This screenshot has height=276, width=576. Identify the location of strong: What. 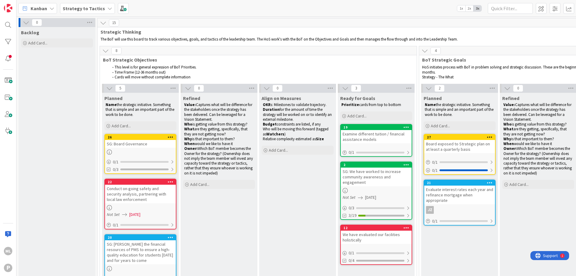
(189, 129).